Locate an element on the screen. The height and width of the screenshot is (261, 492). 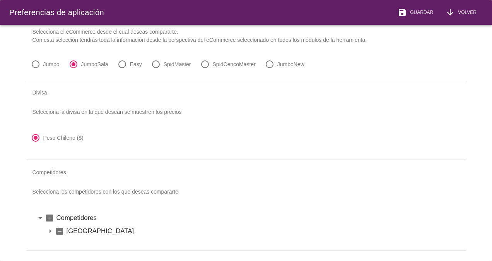
i: arrow_downward is located at coordinates (450, 12).